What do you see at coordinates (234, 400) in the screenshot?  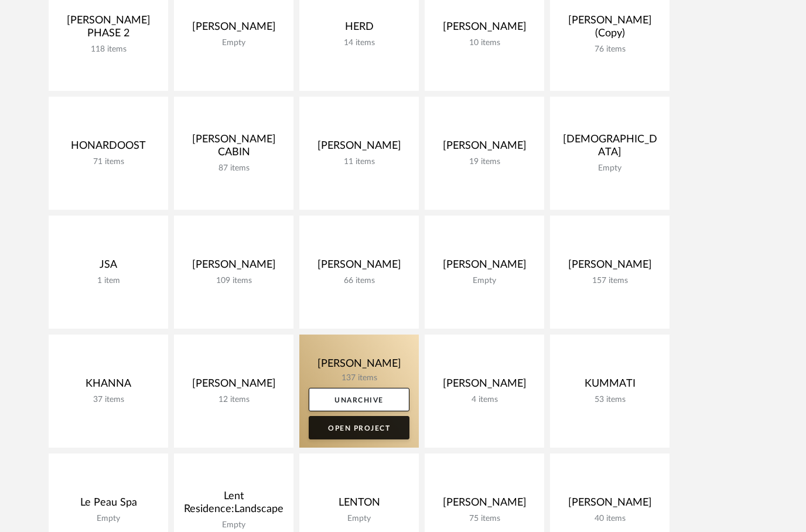 I see `div: 12 items` at bounding box center [234, 400].